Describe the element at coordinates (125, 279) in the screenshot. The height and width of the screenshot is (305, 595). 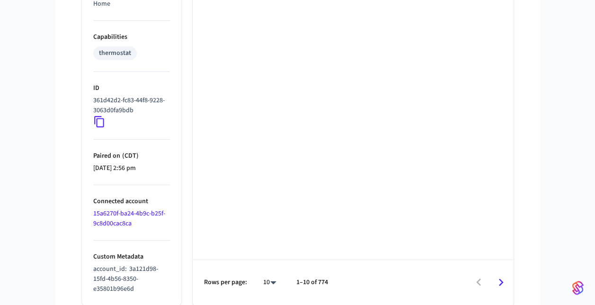
I see `span: 3a121d98-15fd-4b56-8350-e35801b96e6d` at that location.